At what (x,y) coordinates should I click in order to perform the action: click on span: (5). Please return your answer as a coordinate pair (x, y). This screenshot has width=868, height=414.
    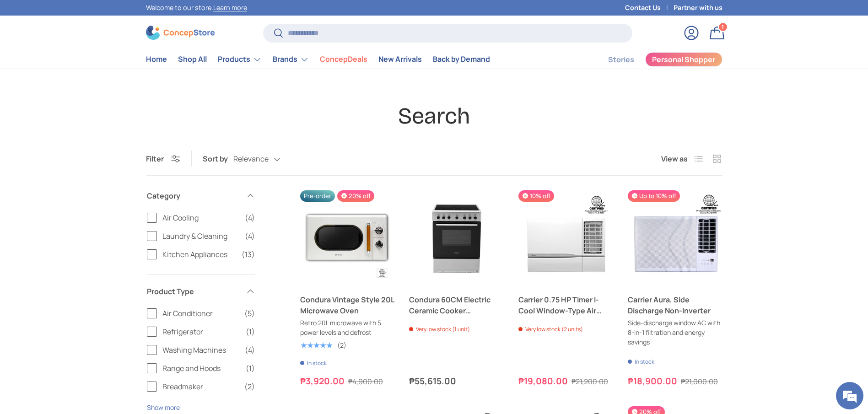
    Looking at the image, I should click on (249, 313).